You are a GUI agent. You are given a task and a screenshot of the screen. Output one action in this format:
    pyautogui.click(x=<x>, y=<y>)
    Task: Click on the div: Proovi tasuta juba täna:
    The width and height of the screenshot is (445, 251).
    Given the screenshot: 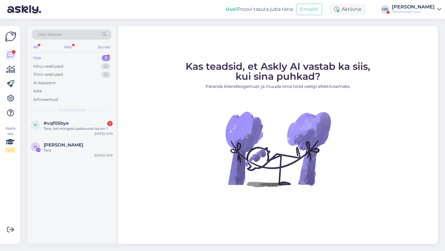 What is the action you would take?
    pyautogui.click(x=259, y=9)
    